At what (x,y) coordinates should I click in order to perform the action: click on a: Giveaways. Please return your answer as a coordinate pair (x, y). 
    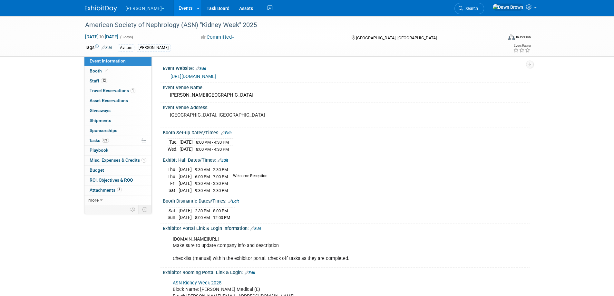
    Looking at the image, I should click on (118, 111).